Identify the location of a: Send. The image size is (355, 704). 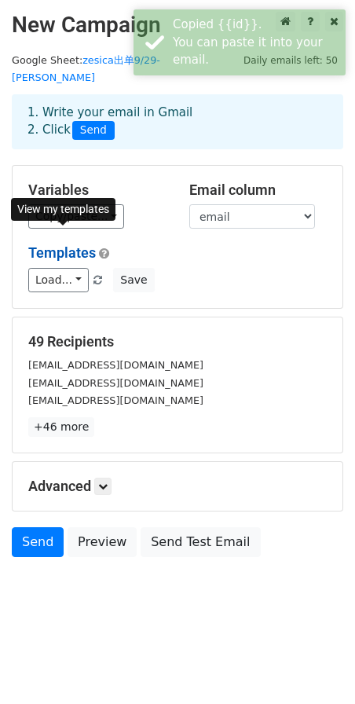
(38, 542).